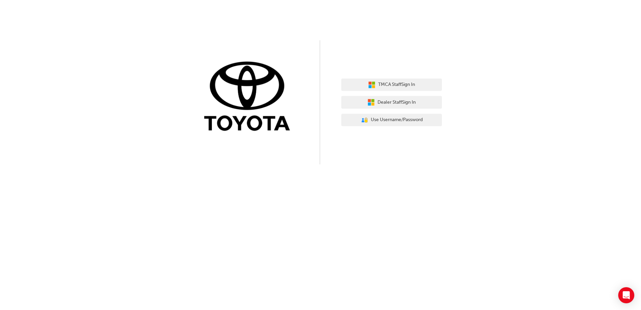 This screenshot has height=310, width=641. I want to click on button: Use Username/Password, so click(392, 120).